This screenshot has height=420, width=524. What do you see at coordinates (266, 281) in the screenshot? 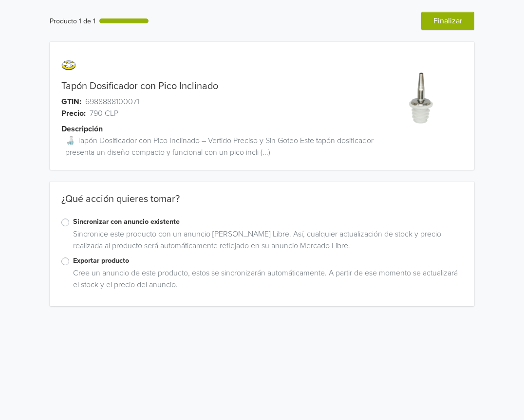
I see `div: Cree un anuncio de este producto, estos se sincronizarán automáticamente. A partir de ese momento...` at bounding box center [266, 281].